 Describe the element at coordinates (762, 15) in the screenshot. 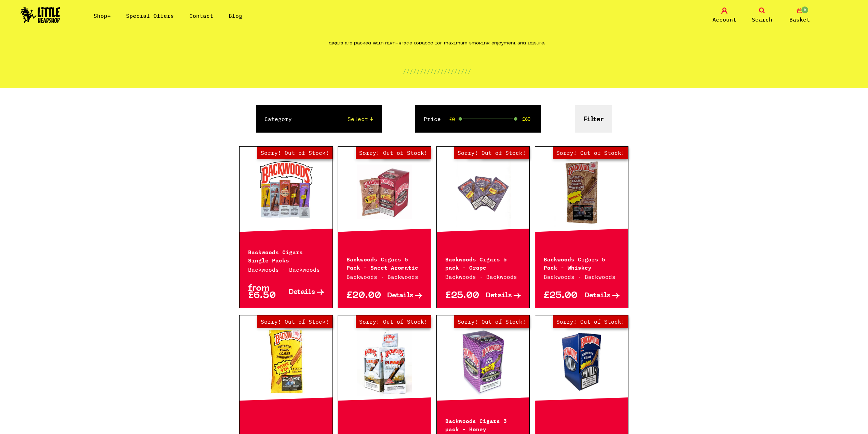

I see `a: Search` at that location.